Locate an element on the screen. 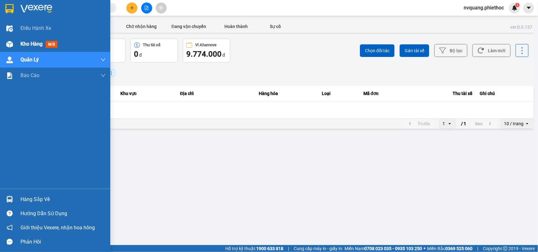 The image size is (538, 252). span: Hỗ trợ kỹ thuật: is located at coordinates (254, 249).